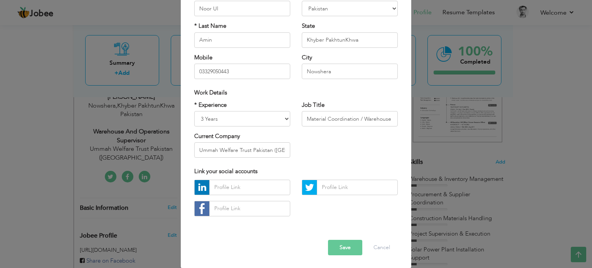  I want to click on button: Cancel, so click(381, 247).